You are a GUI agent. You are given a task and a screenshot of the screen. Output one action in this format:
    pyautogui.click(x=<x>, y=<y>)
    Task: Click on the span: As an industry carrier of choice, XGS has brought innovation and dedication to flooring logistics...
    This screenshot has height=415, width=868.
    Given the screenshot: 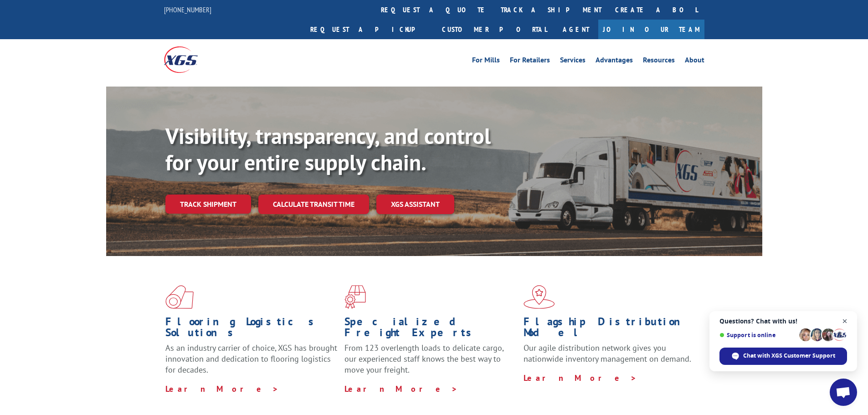 What is the action you would take?
    pyautogui.click(x=251, y=358)
    